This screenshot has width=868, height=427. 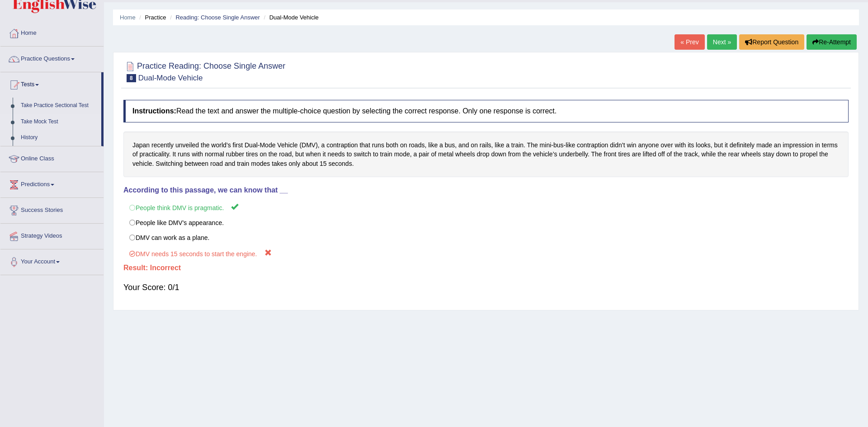 I want to click on a: Your Account, so click(x=52, y=261).